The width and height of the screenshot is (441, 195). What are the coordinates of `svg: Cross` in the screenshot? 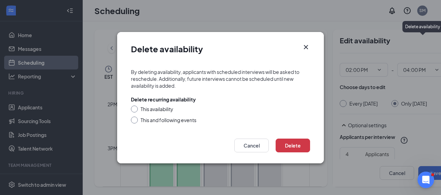 It's located at (306, 47).